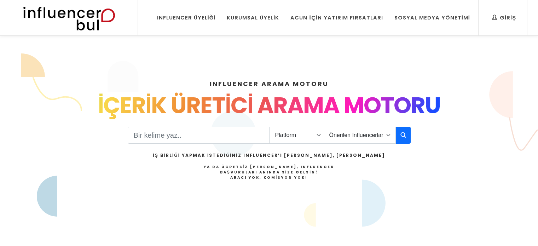 This screenshot has width=538, height=246. What do you see at coordinates (432, 18) in the screenshot?
I see `div: Sosyal Medya Yönetimi` at bounding box center [432, 18].